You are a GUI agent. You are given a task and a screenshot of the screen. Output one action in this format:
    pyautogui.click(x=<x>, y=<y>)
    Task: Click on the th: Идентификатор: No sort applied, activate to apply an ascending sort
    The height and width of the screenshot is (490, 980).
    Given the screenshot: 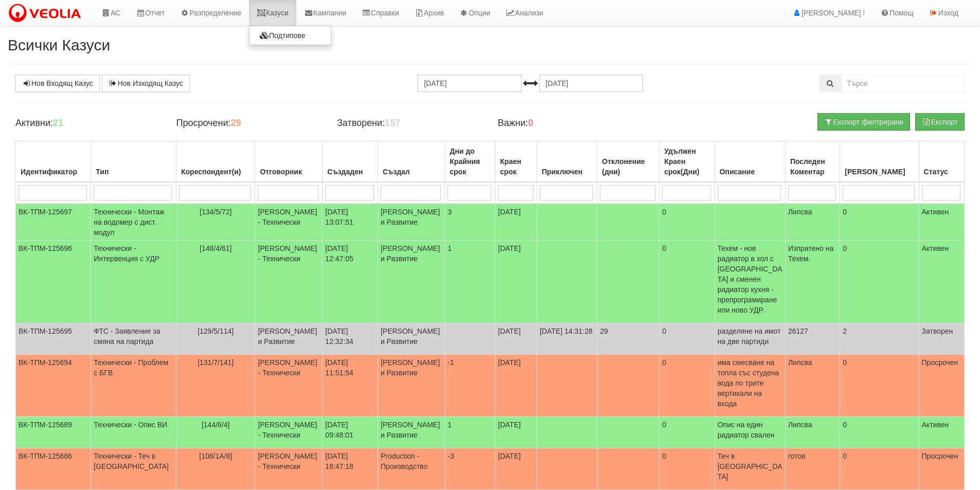 What is the action you would take?
    pyautogui.click(x=53, y=162)
    